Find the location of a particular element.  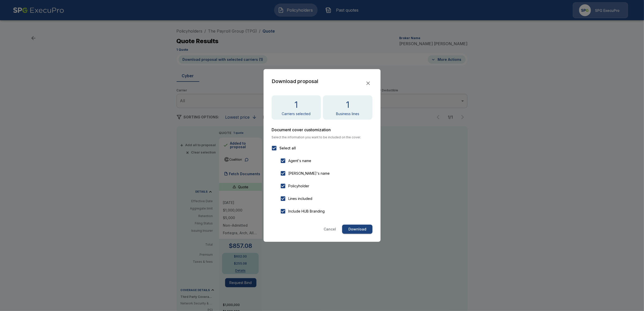

button: Cancel is located at coordinates (330, 230).